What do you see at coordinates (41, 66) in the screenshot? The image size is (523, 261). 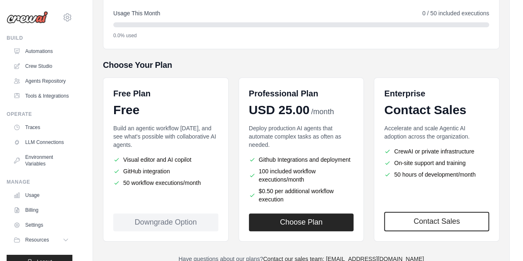 I see `a: Crew Studio` at bounding box center [41, 66].